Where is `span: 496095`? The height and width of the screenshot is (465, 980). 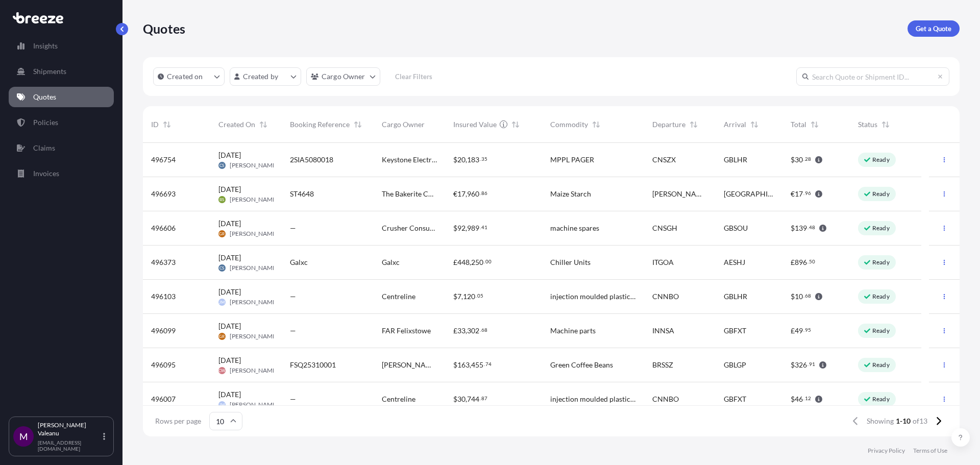 span: 496095 is located at coordinates (163, 365).